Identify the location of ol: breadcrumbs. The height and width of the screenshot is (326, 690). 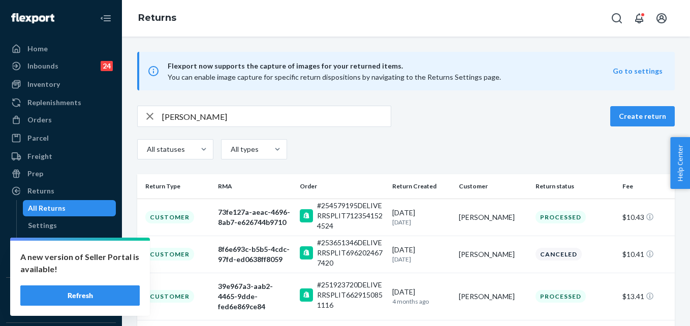
(157, 18).